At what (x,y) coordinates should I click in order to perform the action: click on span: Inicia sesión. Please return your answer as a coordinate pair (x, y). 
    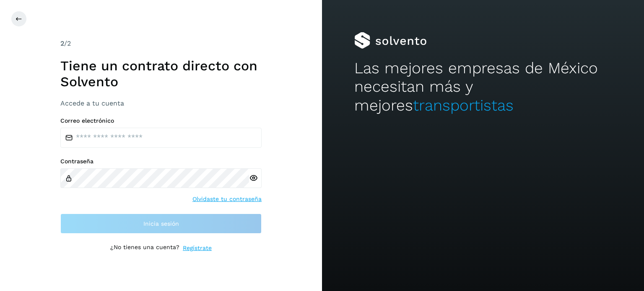
    Looking at the image, I should click on (161, 224).